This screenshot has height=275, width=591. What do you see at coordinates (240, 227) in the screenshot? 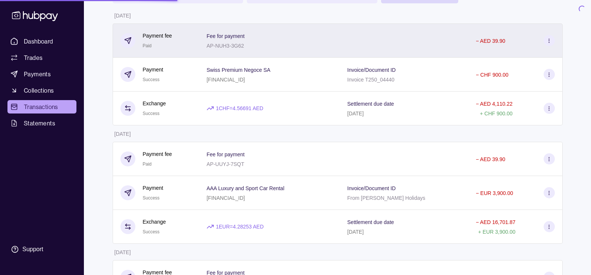
I see `p: 1 EUR = 4.28253 AED` at bounding box center [240, 227].